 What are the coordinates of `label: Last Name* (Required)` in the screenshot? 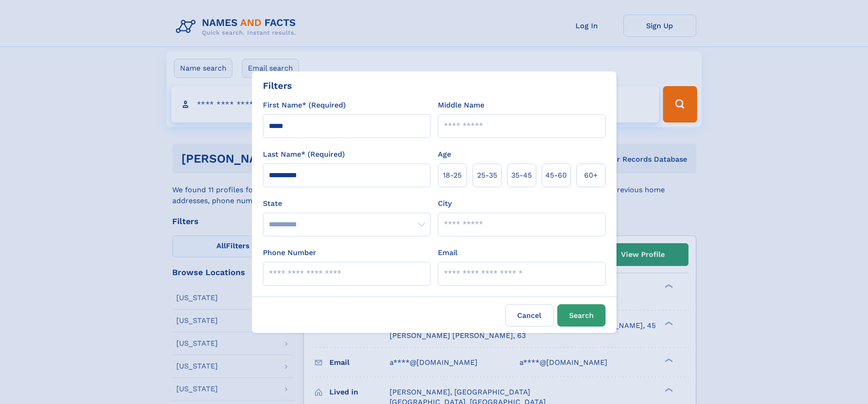 It's located at (304, 155).